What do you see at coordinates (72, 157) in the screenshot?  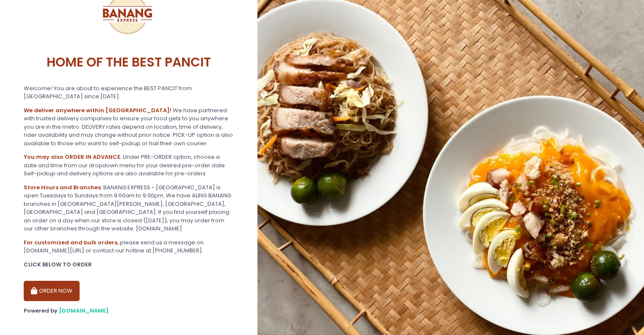 I see `b: You may also ORDER IN ADVANCE.` at bounding box center [72, 157].